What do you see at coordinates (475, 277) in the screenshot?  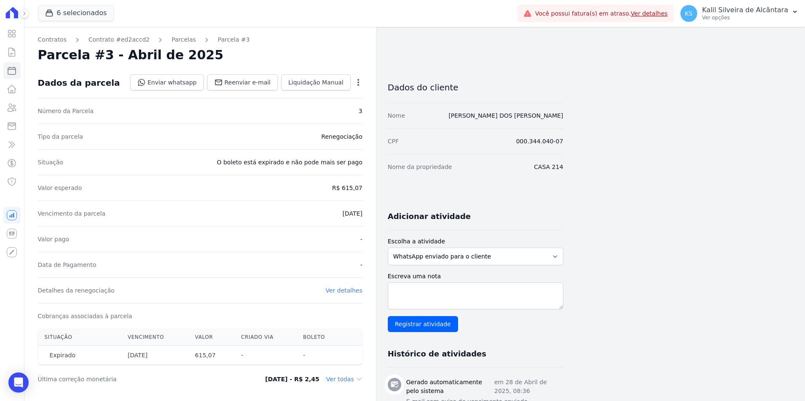 I see `label: Escreva uma nota` at bounding box center [475, 277].